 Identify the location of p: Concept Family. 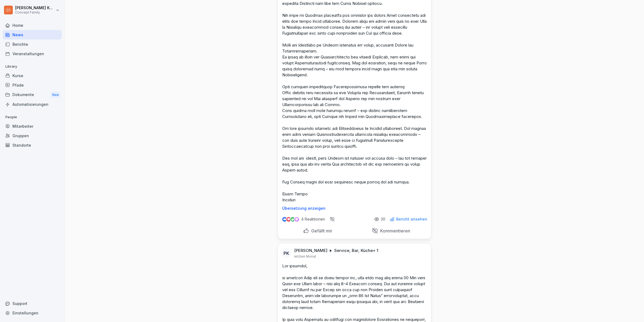
(35, 12).